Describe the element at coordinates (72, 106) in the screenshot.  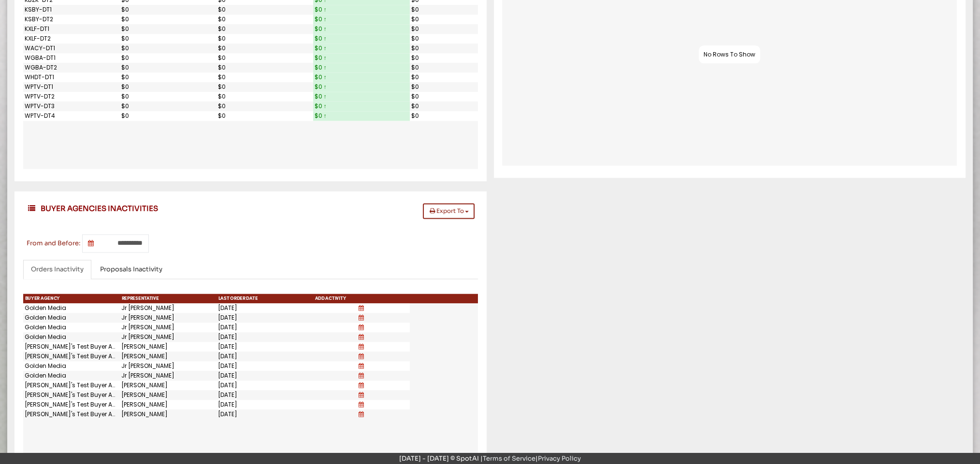
I see `div: WPTV-DT3` at that location.